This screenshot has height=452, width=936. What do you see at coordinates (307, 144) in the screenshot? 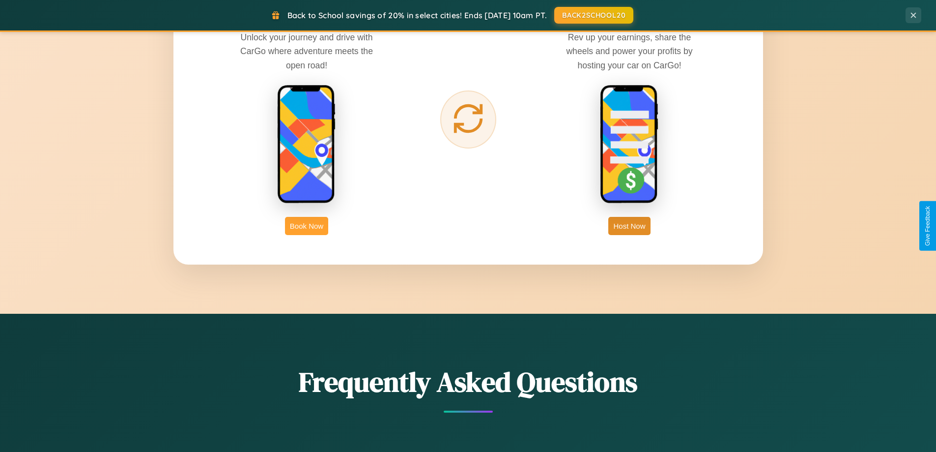
I see `img: rent phone` at bounding box center [307, 144].